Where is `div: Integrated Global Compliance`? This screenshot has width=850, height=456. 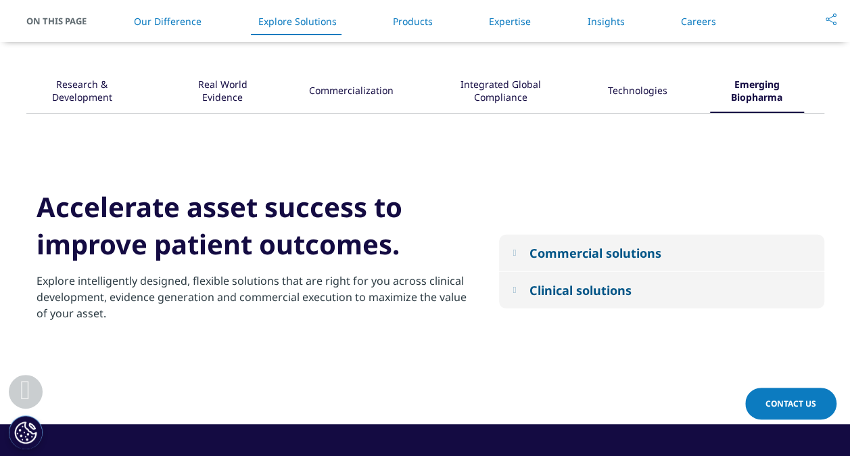
div: Integrated Global Compliance is located at coordinates (500, 92).